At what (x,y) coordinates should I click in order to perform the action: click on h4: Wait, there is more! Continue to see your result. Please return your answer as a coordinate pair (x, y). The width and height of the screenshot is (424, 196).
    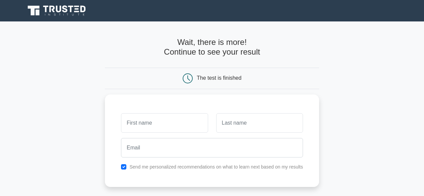
    Looking at the image, I should click on (212, 47).